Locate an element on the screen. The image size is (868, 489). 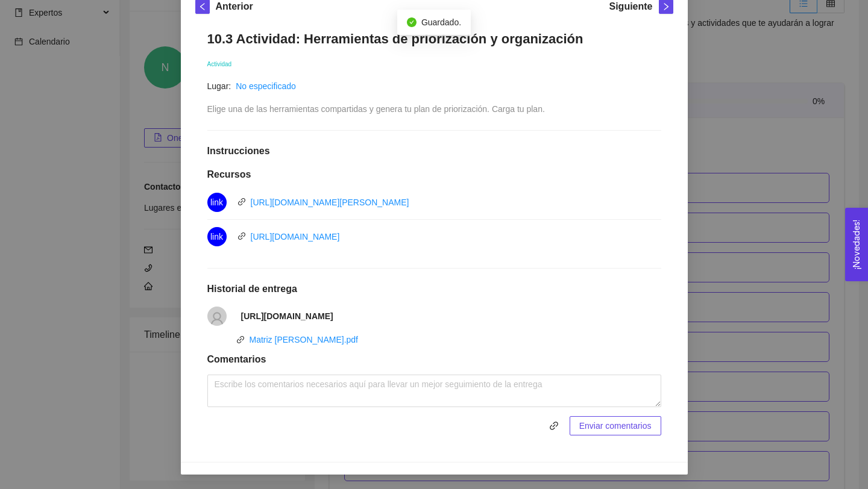
span: Guardado. is located at coordinates (441, 22).